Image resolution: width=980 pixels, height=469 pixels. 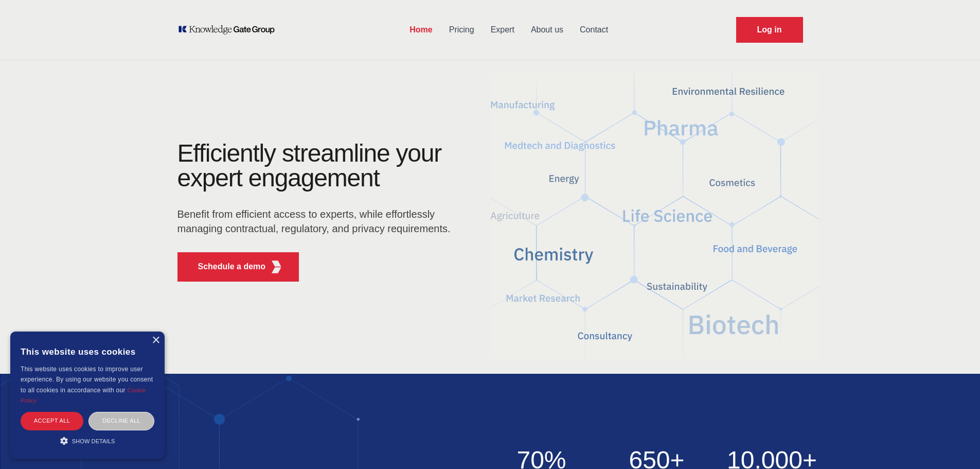 What do you see at coordinates (594, 30) in the screenshot?
I see `a: Contact` at bounding box center [594, 30].